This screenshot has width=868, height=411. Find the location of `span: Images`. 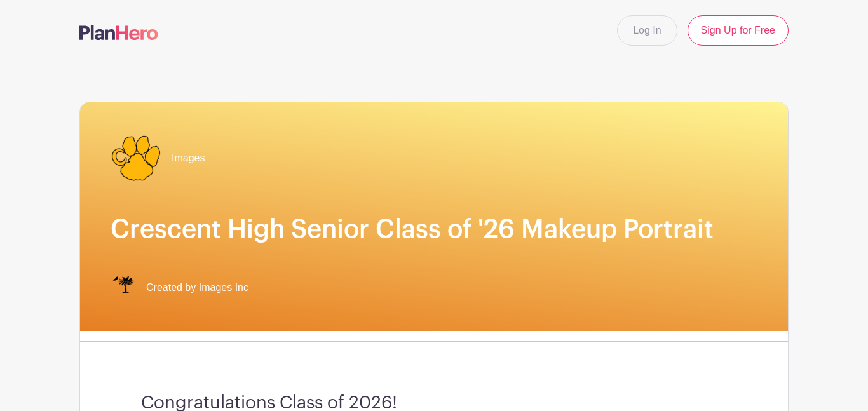

span: Images is located at coordinates (188, 158).